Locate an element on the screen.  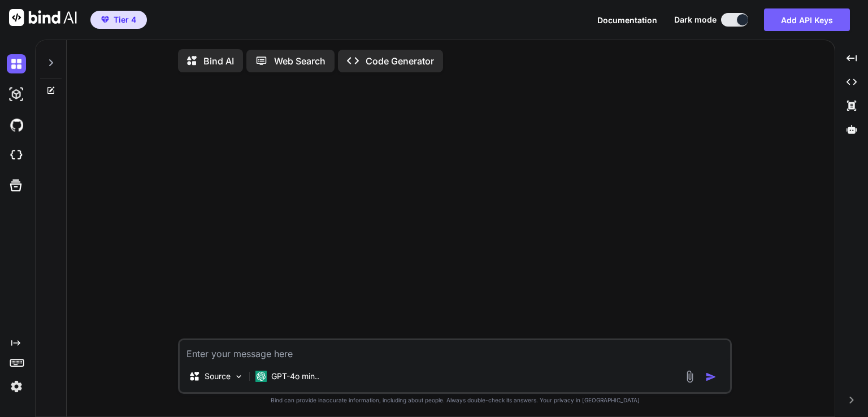
img: githubDark is located at coordinates (17, 125).